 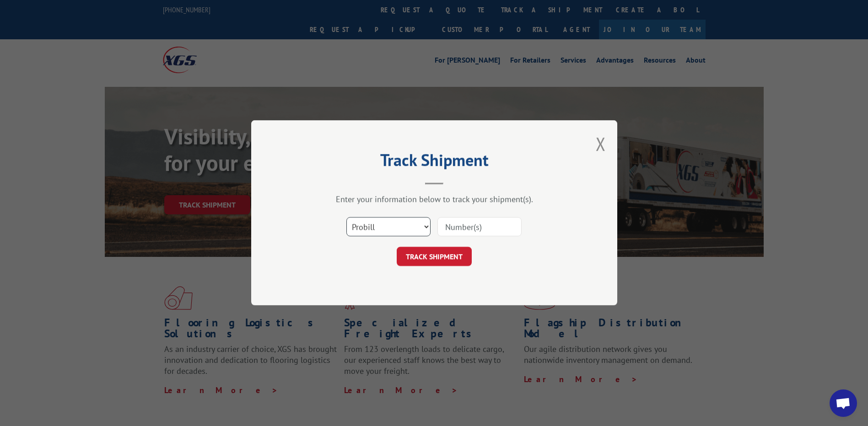 What do you see at coordinates (434, 199) in the screenshot?
I see `div: Enter your information below to track your shipment(s).` at bounding box center [434, 199].